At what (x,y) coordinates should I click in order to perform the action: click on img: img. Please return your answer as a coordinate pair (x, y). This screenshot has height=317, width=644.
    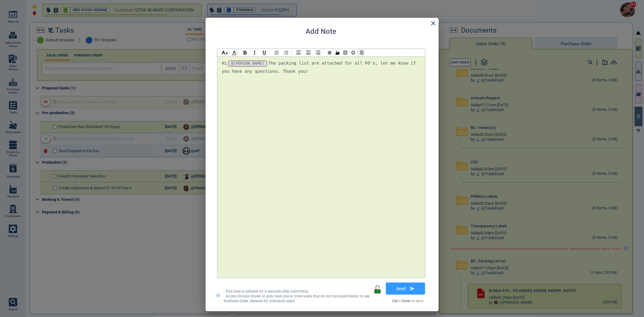
    Looking at the image, I should click on (346, 53).